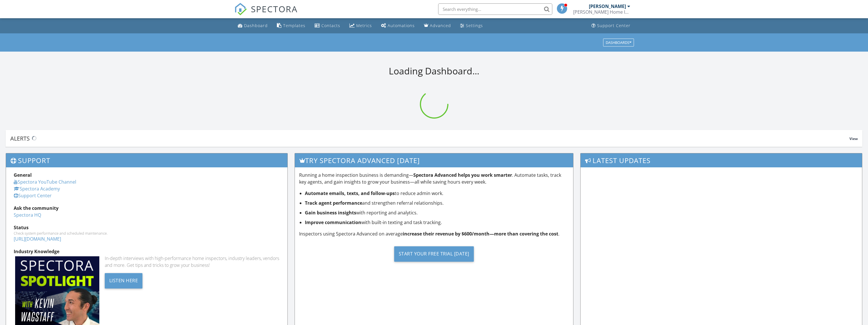  I want to click on a: Templates, so click(291, 26).